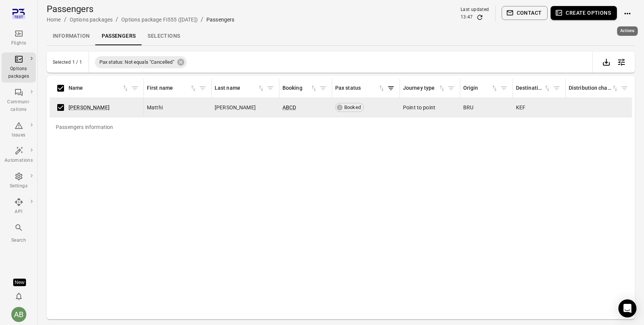  Describe the element at coordinates (323, 88) in the screenshot. I see `button: Filter by booking` at that location.